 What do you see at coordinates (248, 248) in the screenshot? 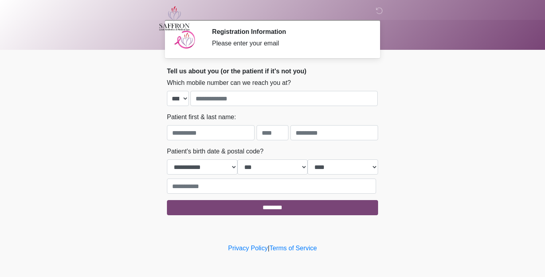
I see `a: Privacy Policy` at bounding box center [248, 248].